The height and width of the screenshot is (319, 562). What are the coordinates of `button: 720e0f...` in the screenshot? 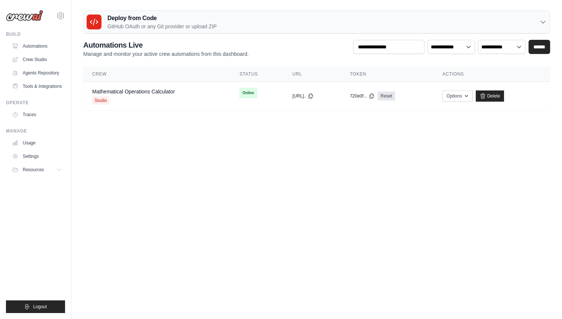 It's located at (362, 96).